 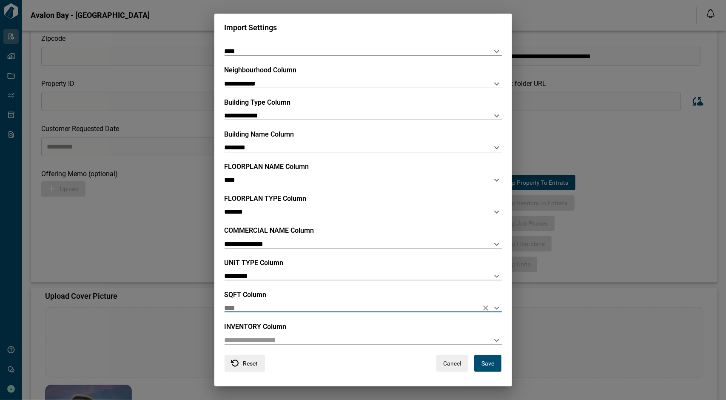 I want to click on span: COMMERCIAL NAME Column, so click(x=269, y=230).